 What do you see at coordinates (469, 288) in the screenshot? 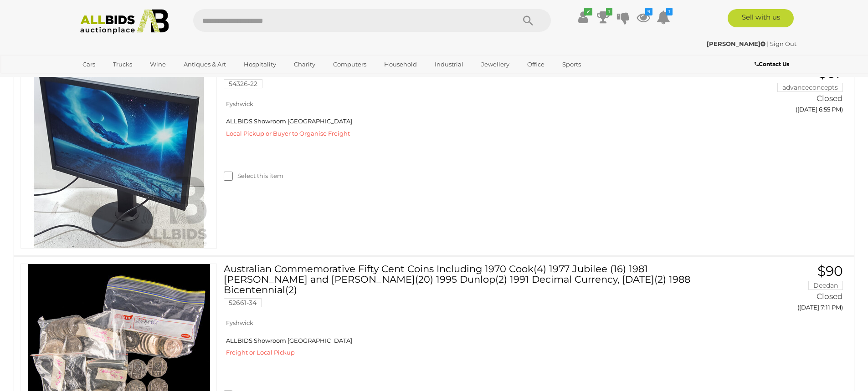
I see `a: Australian Commemorative Fifty Cent Coins Including 1970 Cook(4) 1977 Jubilee (16) 1981 [PERSON_N...` at bounding box center [469, 288].